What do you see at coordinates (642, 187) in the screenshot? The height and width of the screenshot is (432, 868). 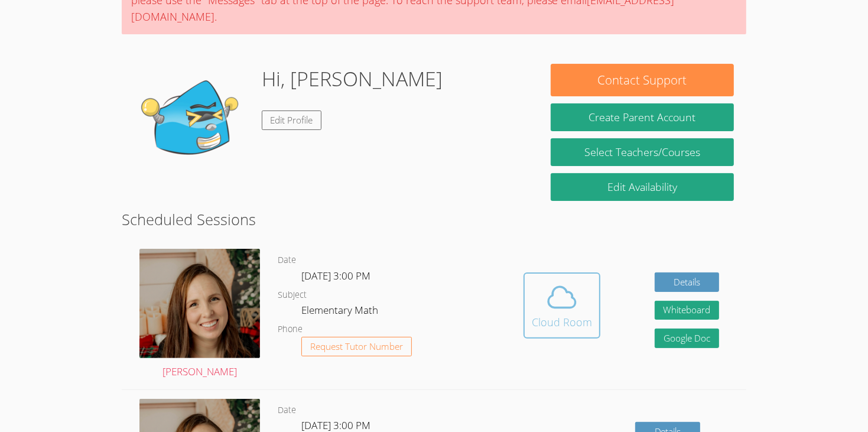 I see `a: Edit Availability` at bounding box center [642, 187].